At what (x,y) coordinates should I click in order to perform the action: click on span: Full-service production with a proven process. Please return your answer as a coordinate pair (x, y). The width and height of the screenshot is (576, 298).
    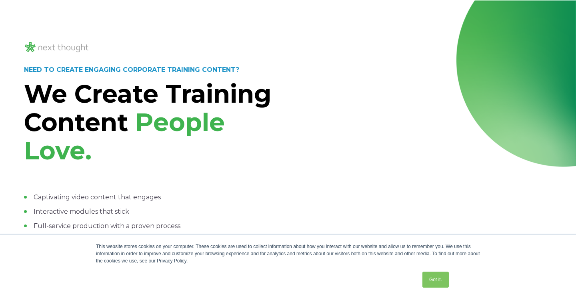
    Looking at the image, I should click on (107, 226).